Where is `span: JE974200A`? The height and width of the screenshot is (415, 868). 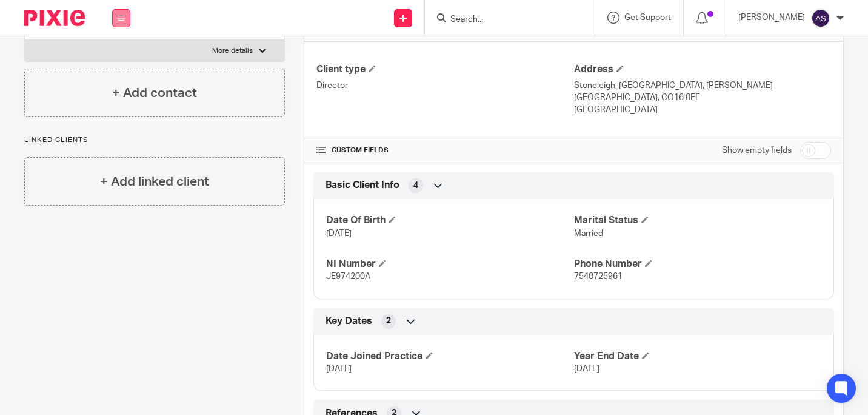 span: JE974200A is located at coordinates (348, 277).